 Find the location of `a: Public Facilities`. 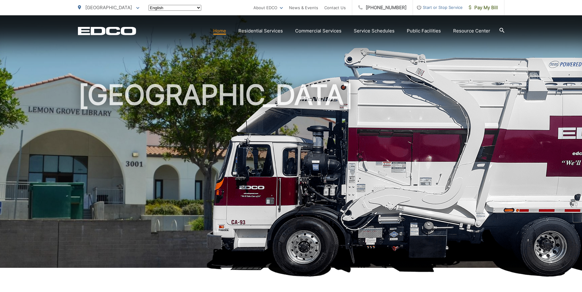

a: Public Facilities is located at coordinates (423, 31).